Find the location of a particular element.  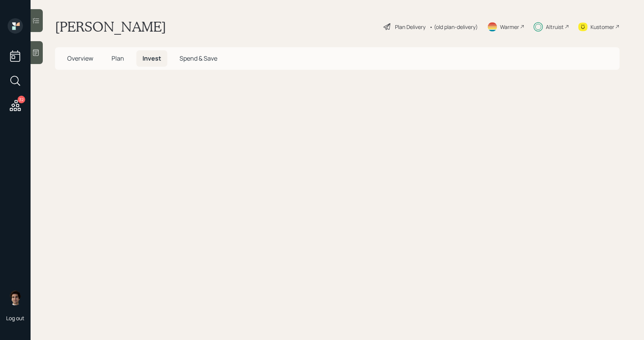

div: Plan Delivery is located at coordinates (411, 26).